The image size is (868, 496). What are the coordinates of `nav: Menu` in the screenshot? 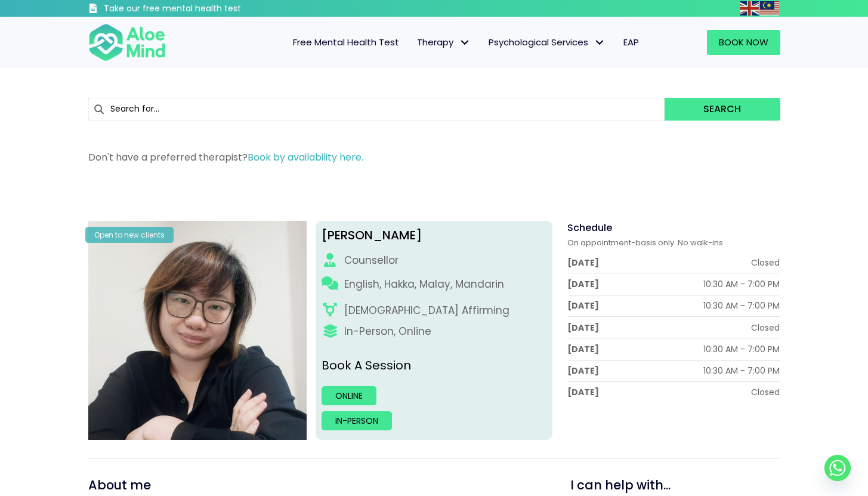 It's located at (414, 42).